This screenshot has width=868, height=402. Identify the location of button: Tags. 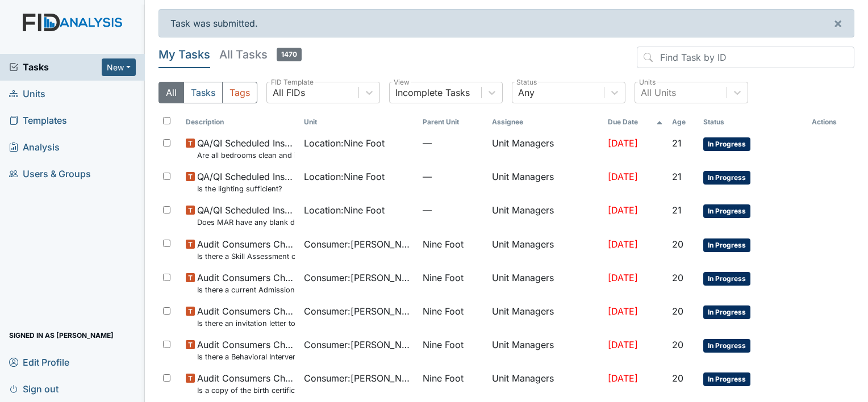
(240, 93).